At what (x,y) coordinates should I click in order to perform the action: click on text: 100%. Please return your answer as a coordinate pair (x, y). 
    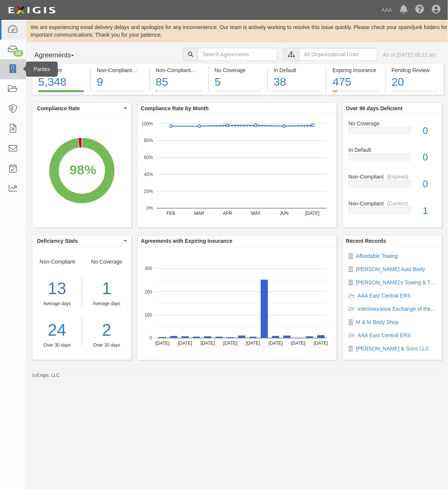
    Looking at the image, I should click on (148, 124).